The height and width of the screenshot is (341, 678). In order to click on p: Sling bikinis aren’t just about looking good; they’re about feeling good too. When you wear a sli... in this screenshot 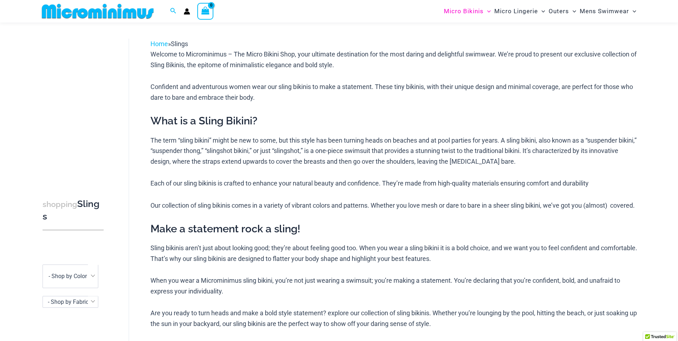, I will do `click(395, 253)`.